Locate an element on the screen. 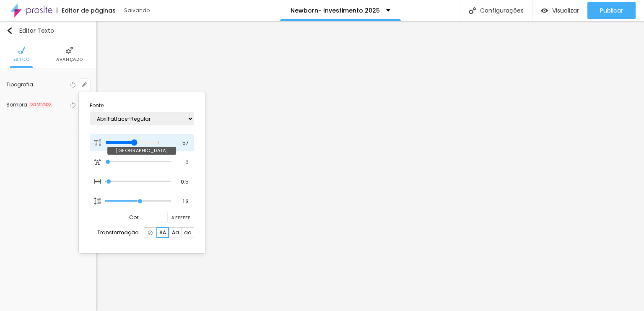  img: Icon Letter Spacing is located at coordinates (98, 162).